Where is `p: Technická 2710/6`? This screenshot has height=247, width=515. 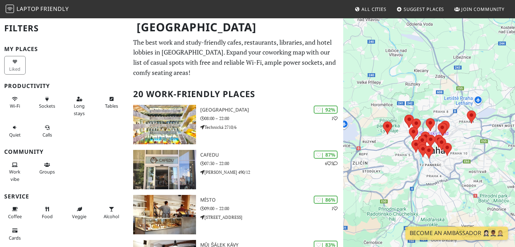
p: Technická 2710/6 is located at coordinates (271, 127).